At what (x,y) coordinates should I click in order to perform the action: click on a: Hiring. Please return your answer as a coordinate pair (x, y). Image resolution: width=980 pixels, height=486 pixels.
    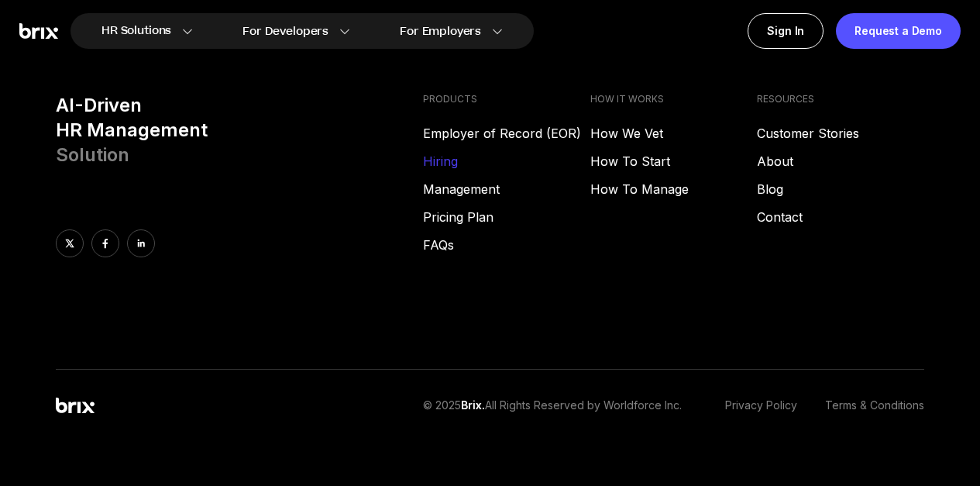
    Looking at the image, I should click on (507, 161).